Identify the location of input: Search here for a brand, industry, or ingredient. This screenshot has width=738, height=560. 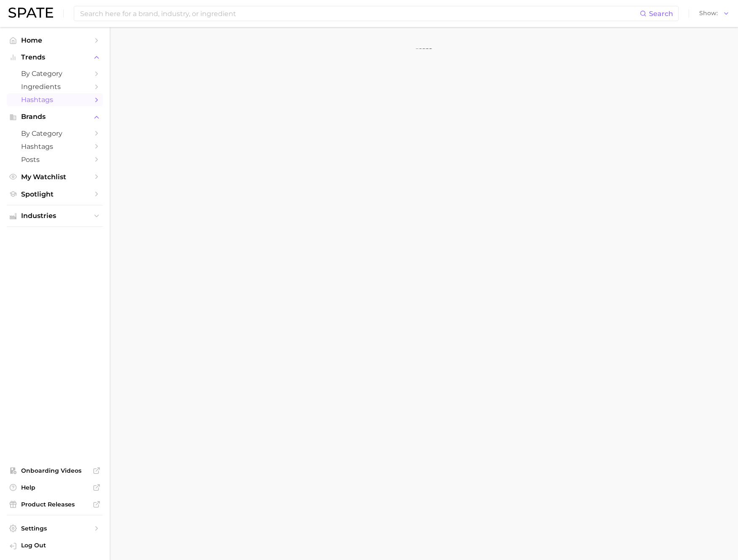
(359, 14).